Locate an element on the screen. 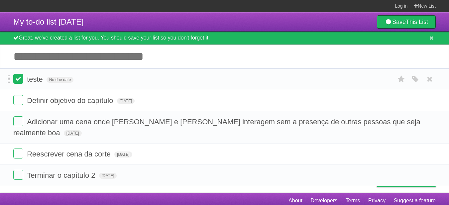 The height and width of the screenshot is (205, 449). span: Reescrever cena da corte is located at coordinates (69, 154).